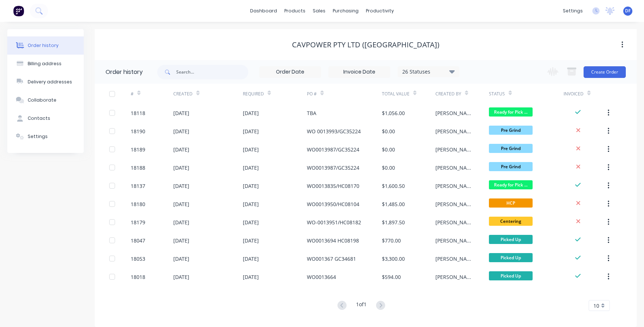 Image resolution: width=644 pixels, height=327 pixels. Describe the element at coordinates (597, 305) in the screenshot. I see `span: 10` at that location.